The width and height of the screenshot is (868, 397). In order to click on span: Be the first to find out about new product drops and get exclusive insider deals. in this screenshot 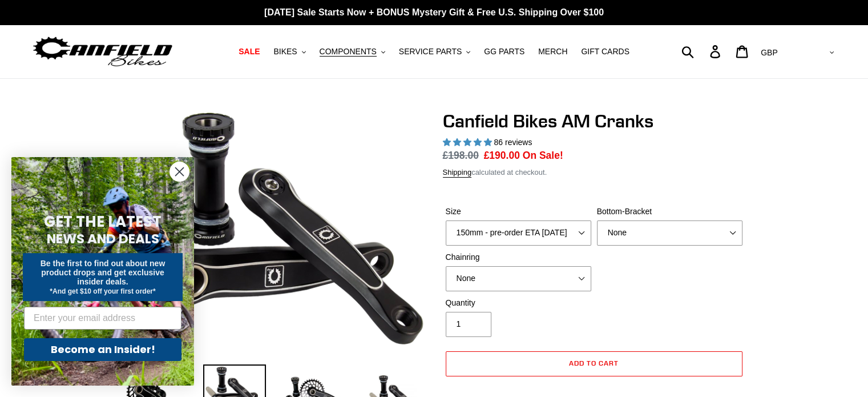, I will do `click(103, 272)`.